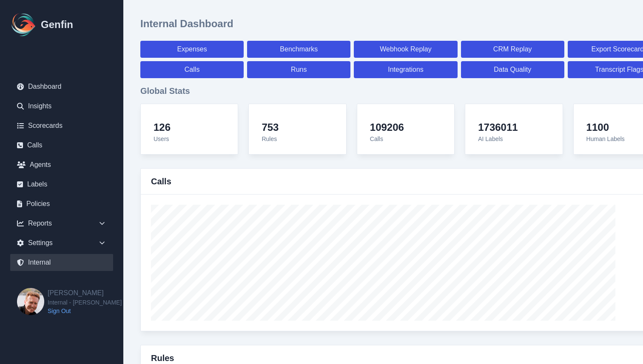 This screenshot has height=364, width=643. I want to click on a: Data Quality, so click(512, 70).